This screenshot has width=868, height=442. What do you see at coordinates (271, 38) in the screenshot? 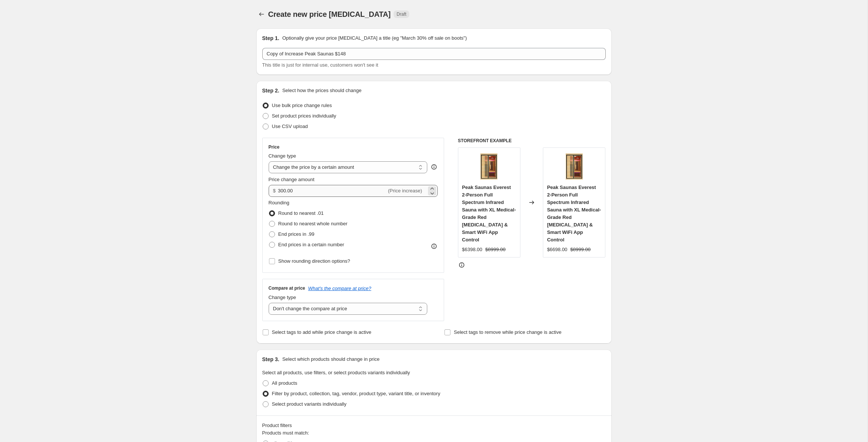
I see `h2: Step 1.` at bounding box center [271, 38].